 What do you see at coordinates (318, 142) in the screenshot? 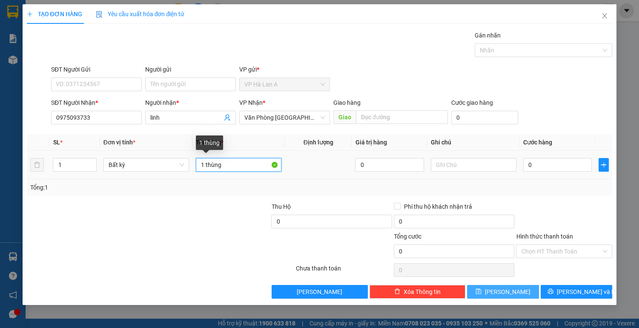
I see `span: Định lượng` at bounding box center [318, 142].